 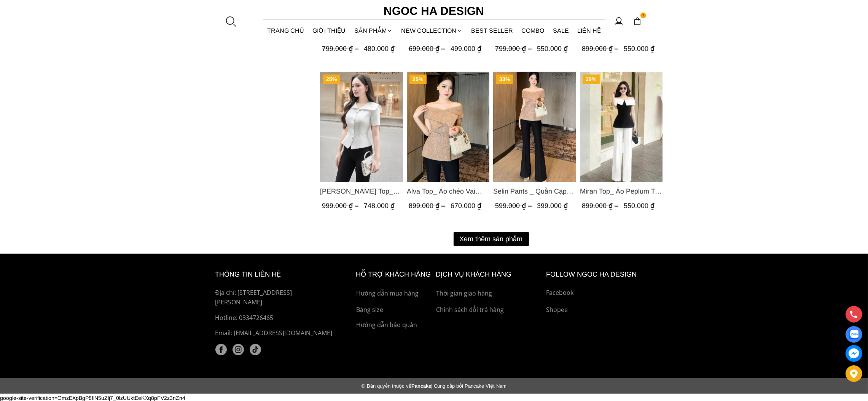 I want to click on h6: Dịch vụ khách hàng, so click(x=490, y=275).